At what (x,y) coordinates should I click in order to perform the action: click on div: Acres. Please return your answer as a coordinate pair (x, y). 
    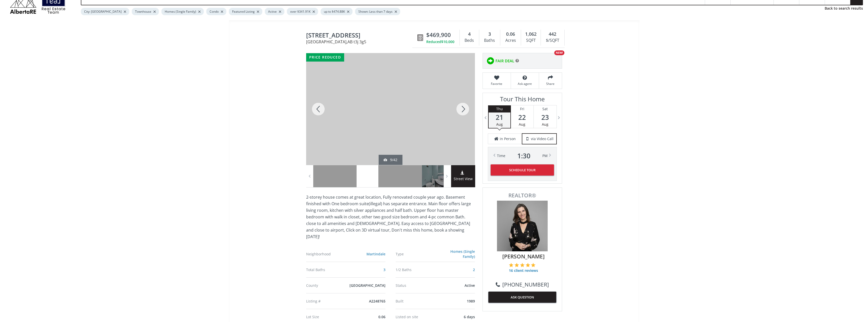
    Looking at the image, I should click on (510, 40).